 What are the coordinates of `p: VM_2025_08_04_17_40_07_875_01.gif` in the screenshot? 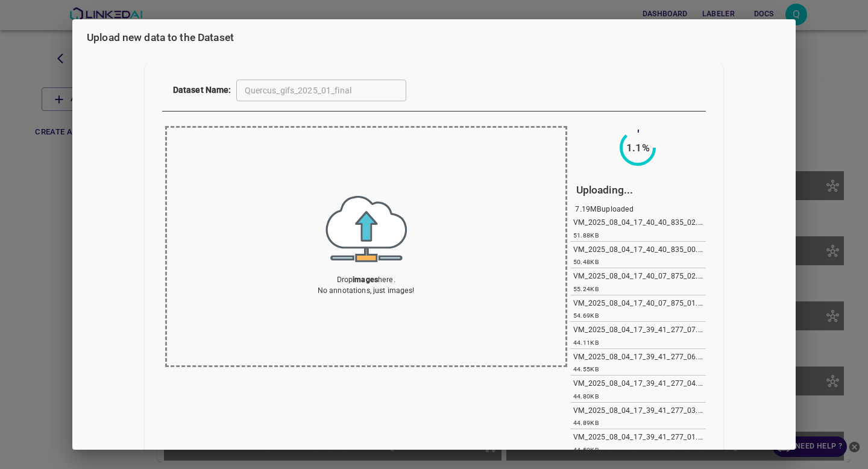 It's located at (639, 302).